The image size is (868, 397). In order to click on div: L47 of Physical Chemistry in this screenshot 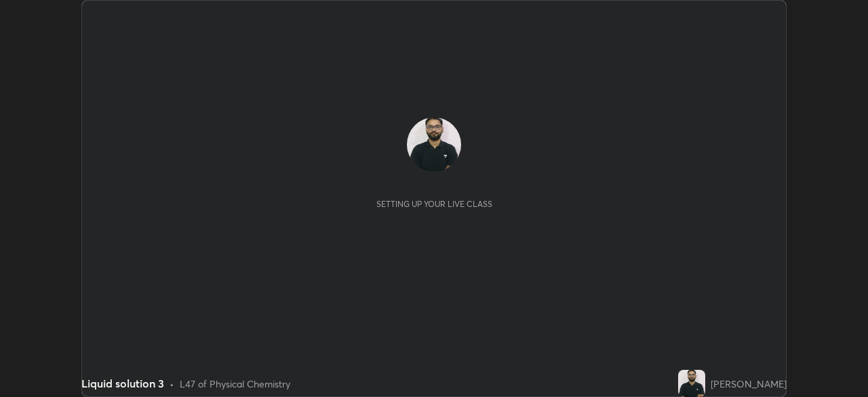, I will do `click(235, 383)`.